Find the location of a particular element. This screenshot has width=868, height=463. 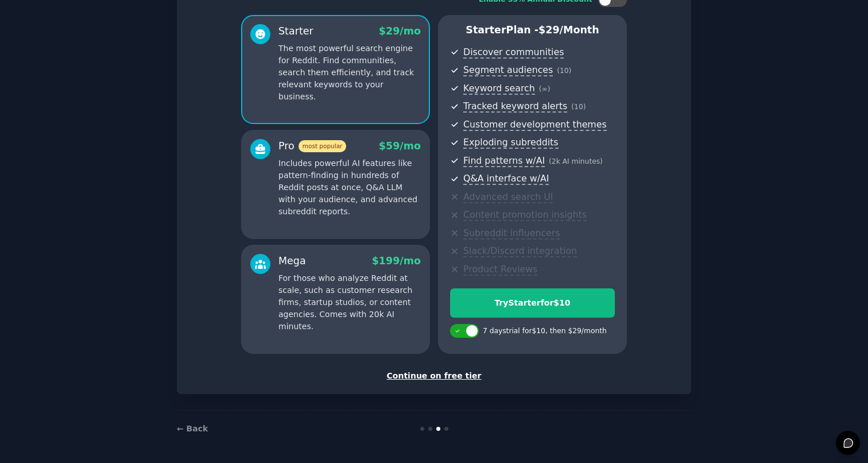

div: Try Starter for $10 is located at coordinates (532, 302).